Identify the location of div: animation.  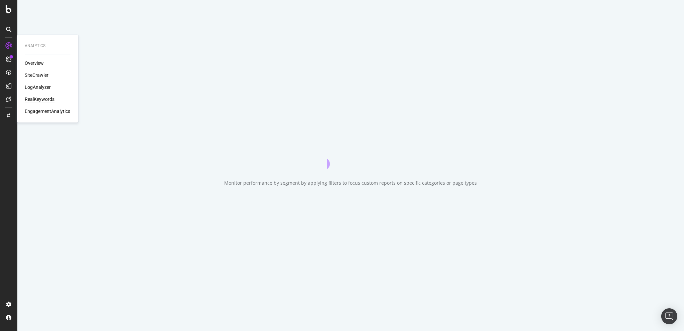
(351, 157).